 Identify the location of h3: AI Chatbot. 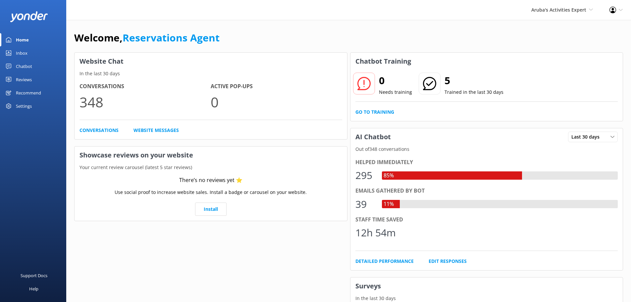
(373, 137).